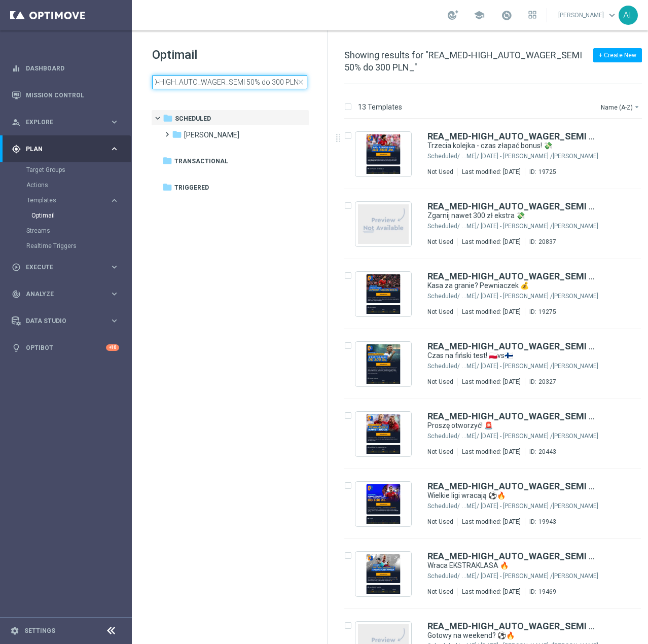 This screenshot has width=648, height=644. What do you see at coordinates (66, 348) in the screenshot?
I see `a: Optibot` at bounding box center [66, 348].